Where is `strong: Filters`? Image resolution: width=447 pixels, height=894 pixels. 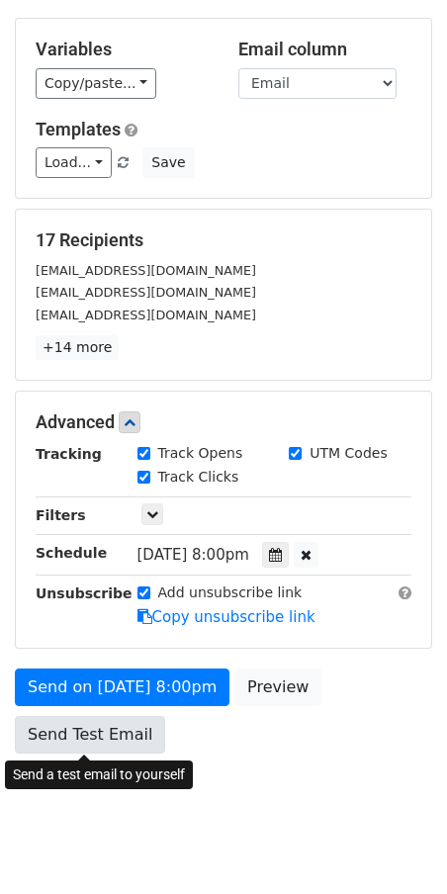
strong: Filters is located at coordinates (60, 515).